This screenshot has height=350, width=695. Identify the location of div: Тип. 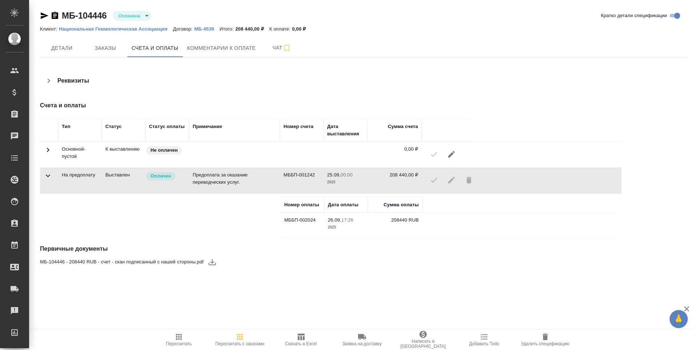
(66, 126).